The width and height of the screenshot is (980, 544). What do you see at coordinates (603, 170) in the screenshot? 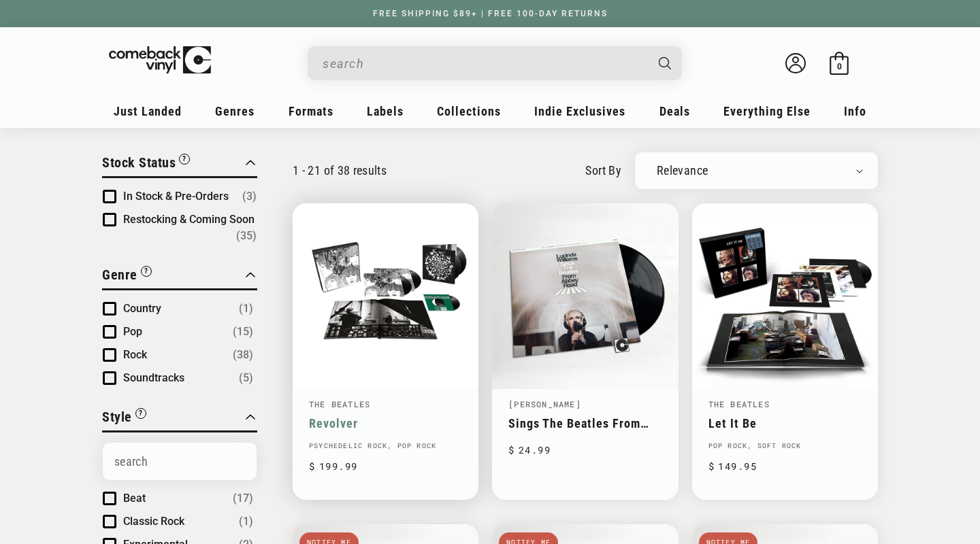
I see `label: sort by` at bounding box center [603, 170].